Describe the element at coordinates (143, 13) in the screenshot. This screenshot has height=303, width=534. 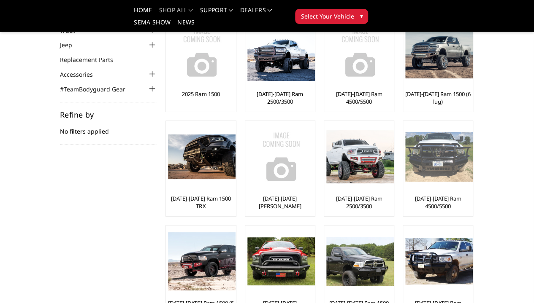
I see `a: Home` at that location.